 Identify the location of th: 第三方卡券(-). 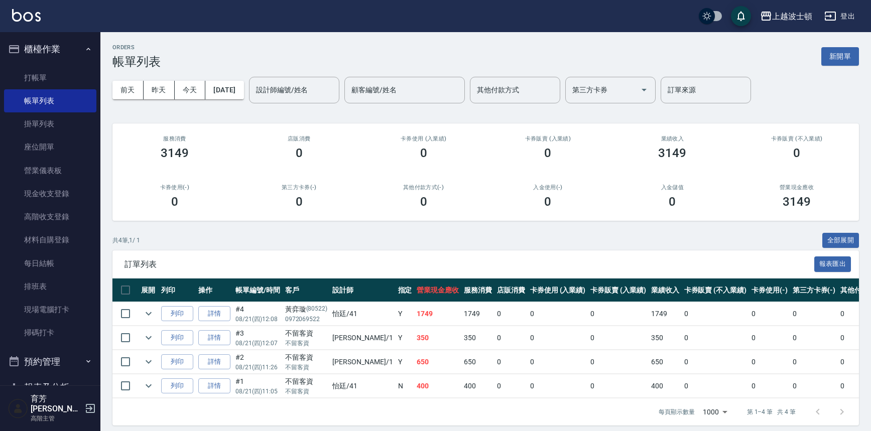
(815, 290).